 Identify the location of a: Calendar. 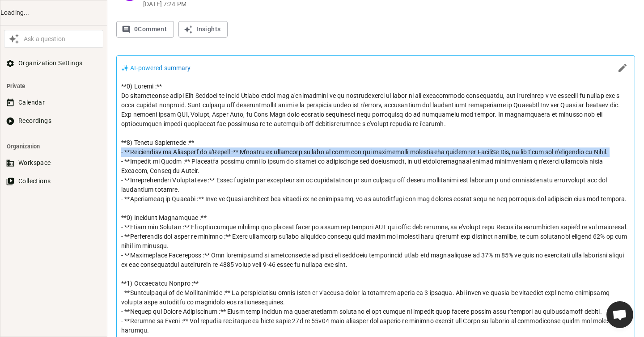
(54, 102).